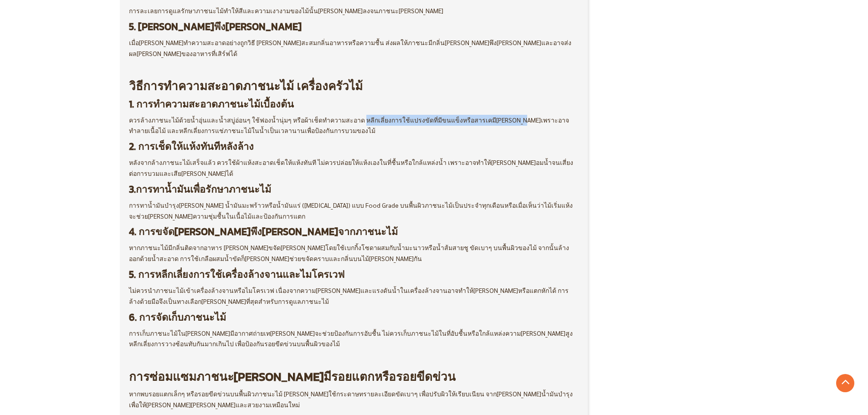 The image size is (868, 415). I want to click on strong: 2. การเช็ดให้แห้งทันทีหลังล้าง, so click(192, 146).